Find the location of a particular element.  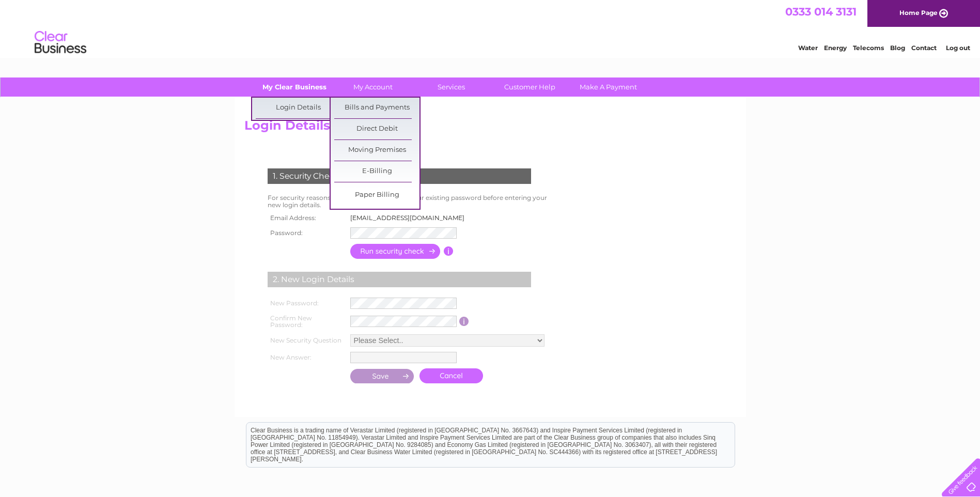

a: My Account is located at coordinates (372, 87).